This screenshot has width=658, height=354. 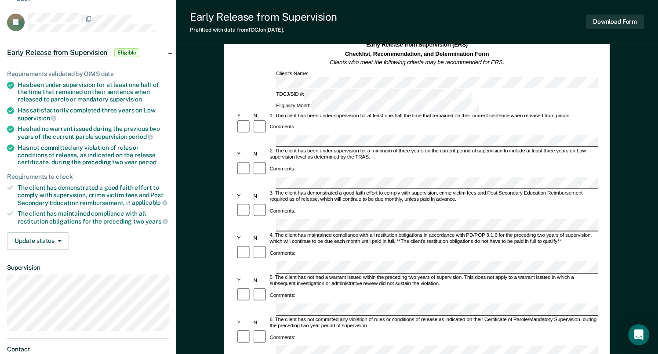 I want to click on dt: Supervision, so click(x=88, y=268).